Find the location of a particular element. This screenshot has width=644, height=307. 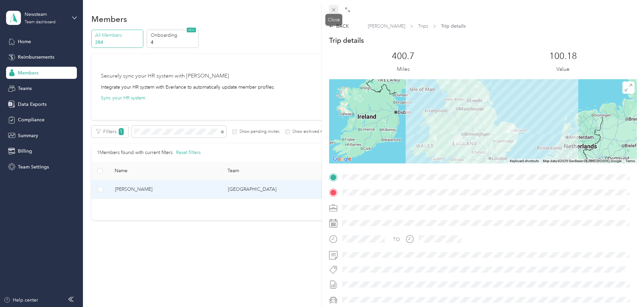

p: Miles is located at coordinates (403, 69).